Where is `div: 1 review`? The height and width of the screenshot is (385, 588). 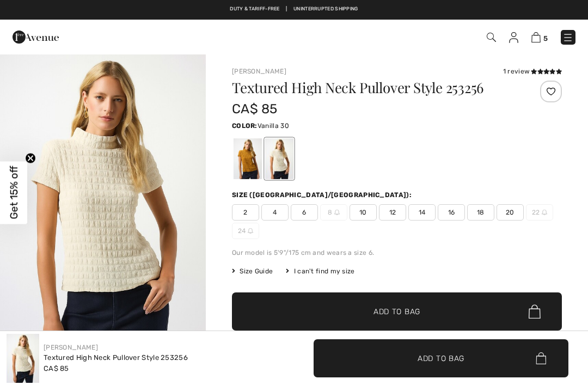
div: 1 review is located at coordinates (533, 71).